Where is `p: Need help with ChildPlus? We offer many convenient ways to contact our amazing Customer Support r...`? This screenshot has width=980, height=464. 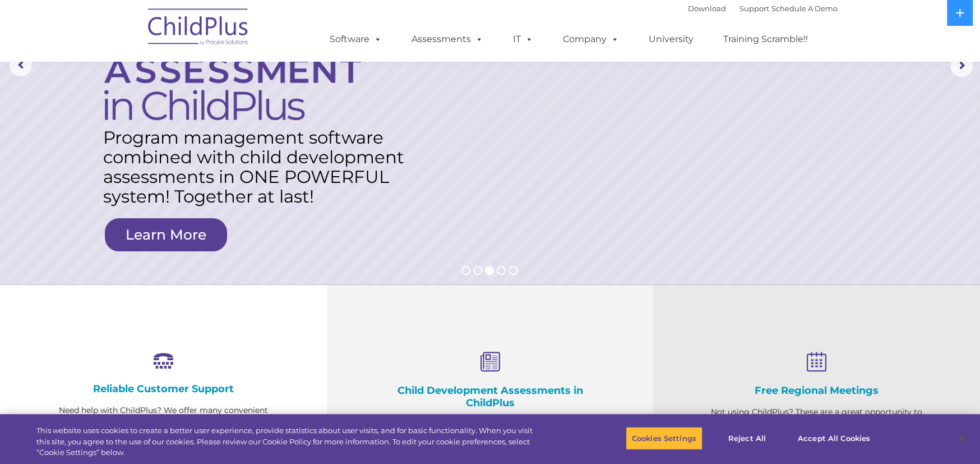 p: Need help with ChildPlus? We offer many convenient ways to contact our amazing Customer Support r... is located at coordinates (163, 431).